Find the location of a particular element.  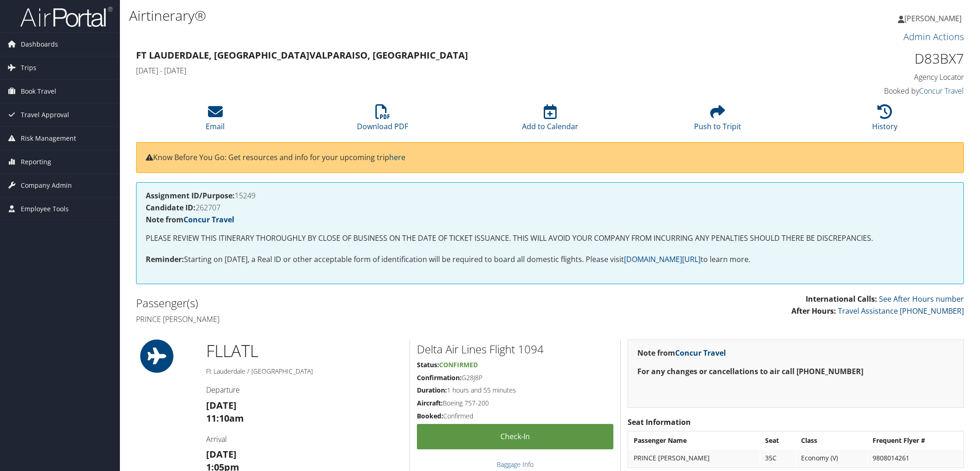

strong: Reminder: is located at coordinates (164, 259).